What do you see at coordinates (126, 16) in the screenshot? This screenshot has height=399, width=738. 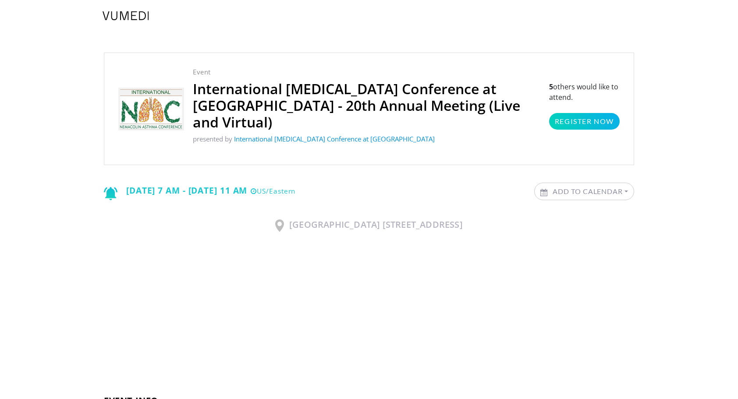 I see `img: VuMedi Logo` at bounding box center [126, 16].